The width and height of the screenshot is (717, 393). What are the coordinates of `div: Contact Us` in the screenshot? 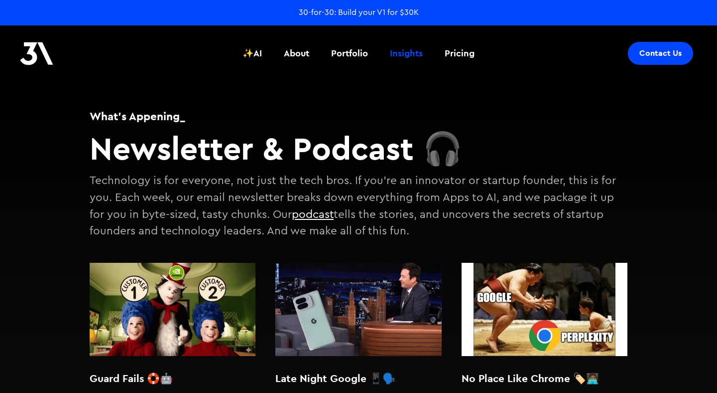 It's located at (661, 53).